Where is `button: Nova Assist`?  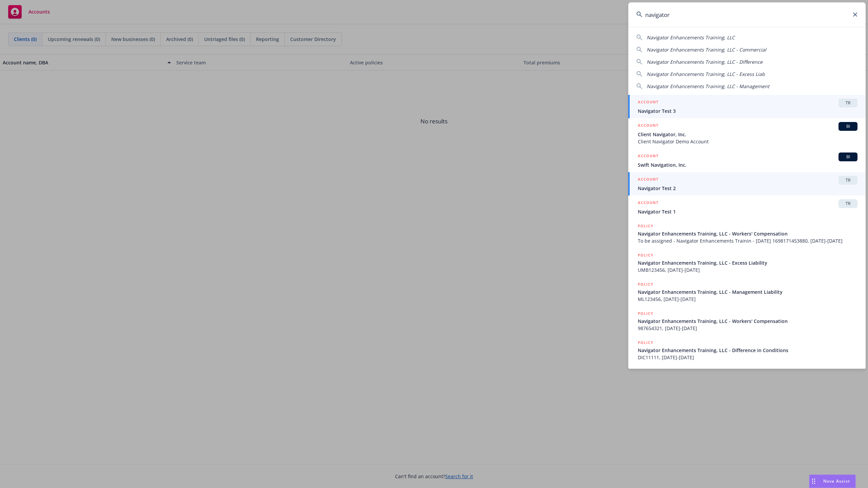 button: Nova Assist is located at coordinates (832, 481).